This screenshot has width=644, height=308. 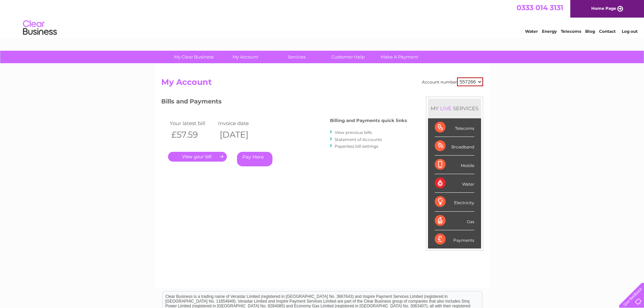 What do you see at coordinates (245, 57) in the screenshot?
I see `a: My Account` at bounding box center [245, 57].